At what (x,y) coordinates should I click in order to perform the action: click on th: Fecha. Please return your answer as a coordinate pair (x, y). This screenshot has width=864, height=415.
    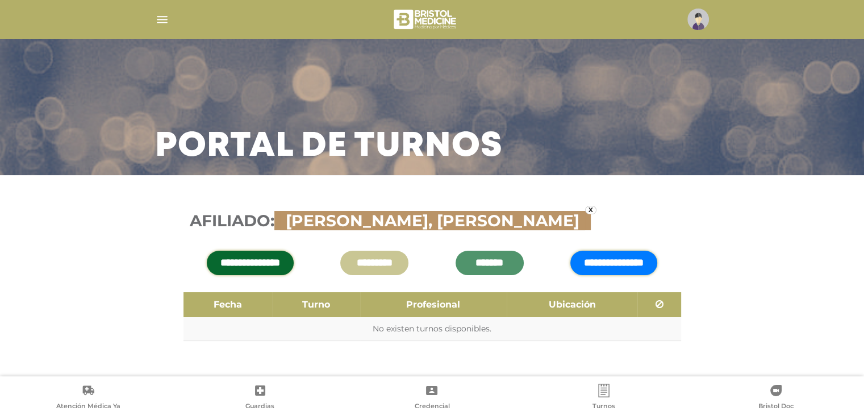
    Looking at the image, I should click on (228, 305).